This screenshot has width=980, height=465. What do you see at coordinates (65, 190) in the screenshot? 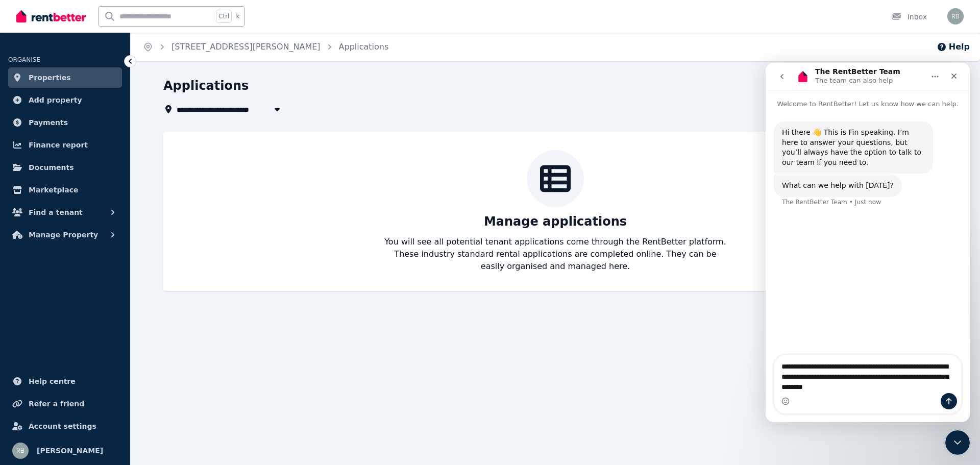
I see `a: Marketplace` at bounding box center [65, 190].